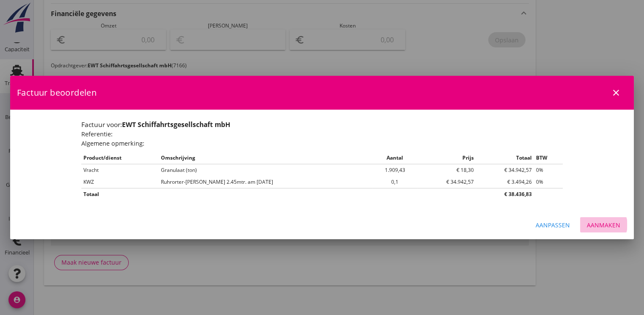 Image resolution: width=644 pixels, height=315 pixels. I want to click on td: € 3.494,26, so click(505, 182).